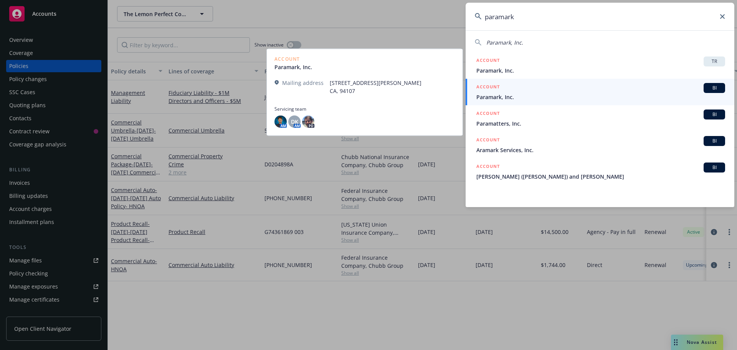 The width and height of the screenshot is (737, 350). Describe the element at coordinates (600, 92) in the screenshot. I see `a: ACCOUNTBIParamark, Inc.` at that location.